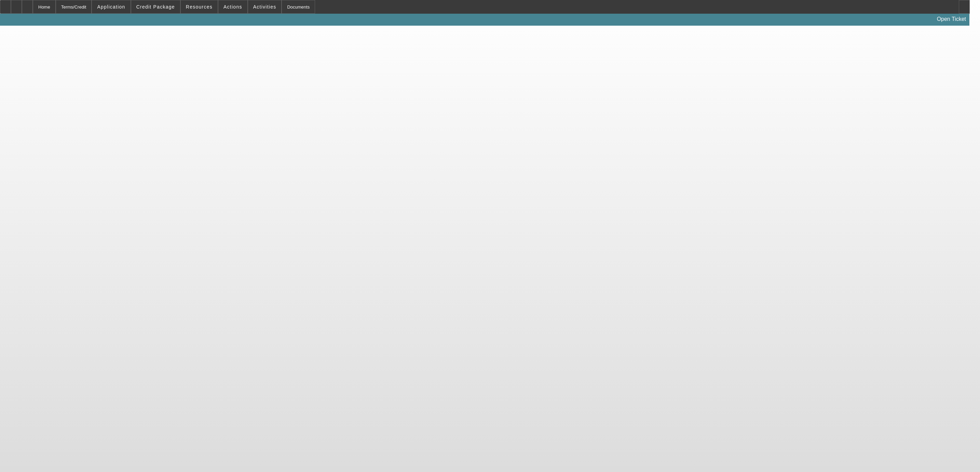  Describe the element at coordinates (111, 7) in the screenshot. I see `button: Application` at that location.